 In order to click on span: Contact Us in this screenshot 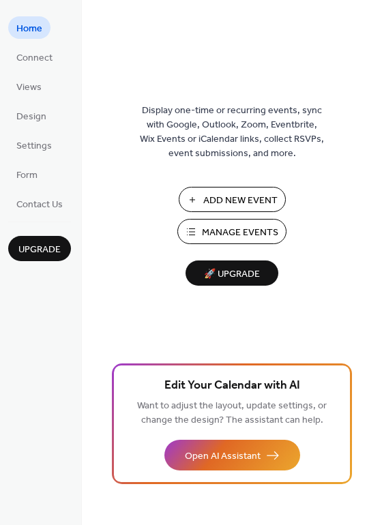, I will do `click(40, 205)`.